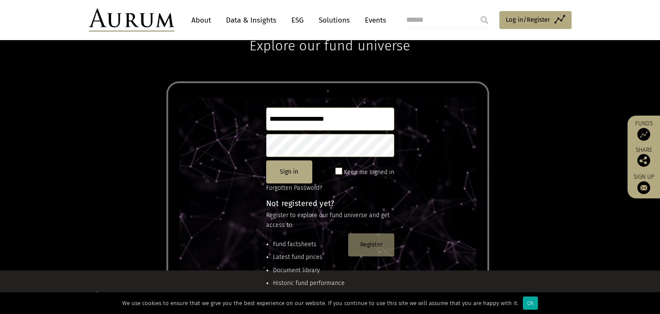 Image resolution: width=660 pixels, height=314 pixels. I want to click on div: Ok, so click(530, 303).